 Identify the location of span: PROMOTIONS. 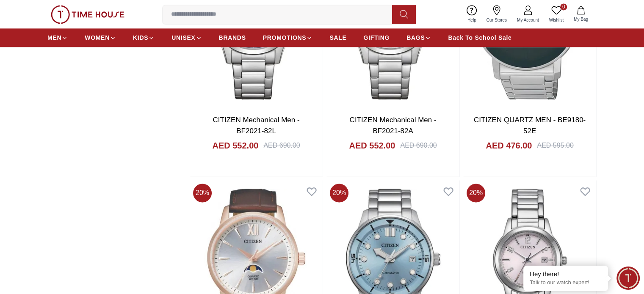
(285, 38).